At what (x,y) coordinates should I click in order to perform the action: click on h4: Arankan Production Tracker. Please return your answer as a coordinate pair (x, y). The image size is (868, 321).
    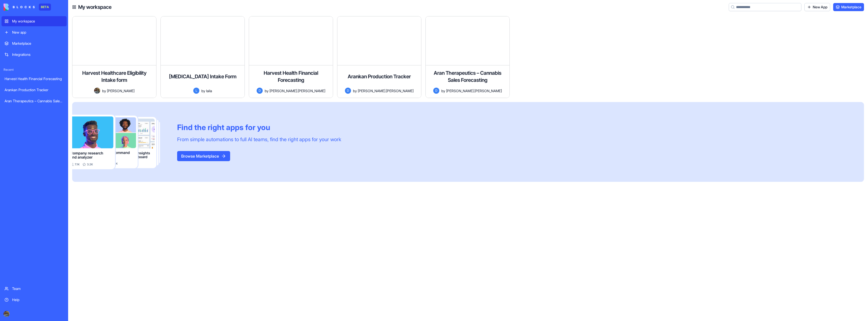
    Looking at the image, I should click on (379, 77).